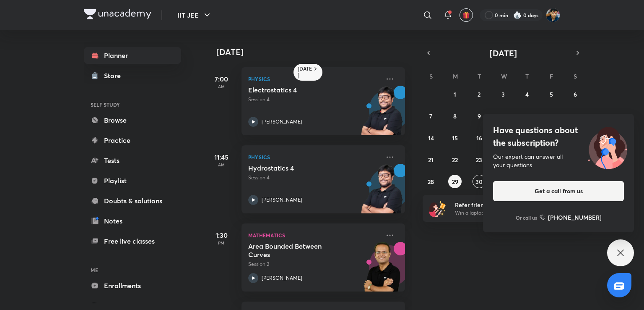 The height and width of the screenshot is (310, 644). What do you see at coordinates (608, 147) in the screenshot?
I see `img: ttu_illustration_new.svg` at bounding box center [608, 147].